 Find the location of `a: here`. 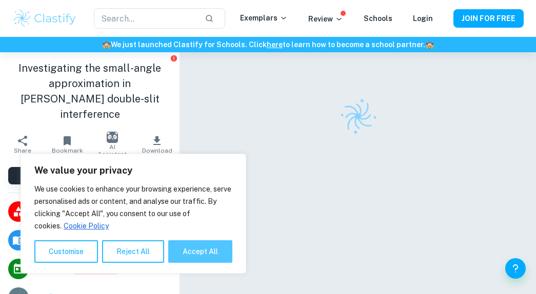

a: here is located at coordinates (274, 45).